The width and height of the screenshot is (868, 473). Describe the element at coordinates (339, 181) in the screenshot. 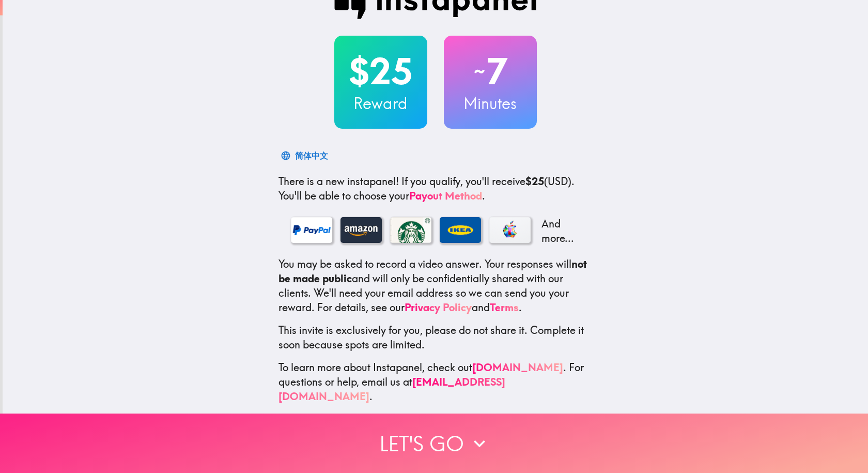

I see `span: There is a new instapanel!` at that location.